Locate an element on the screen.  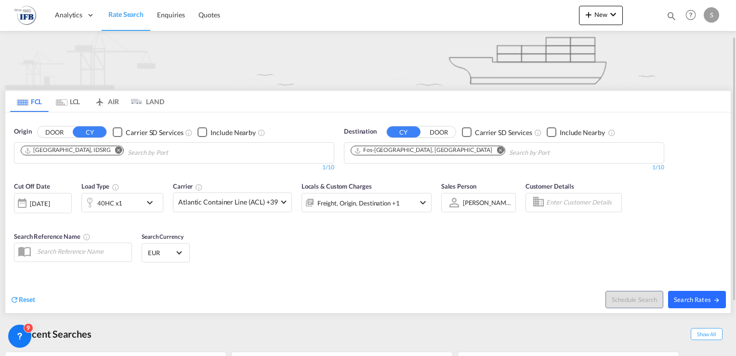
md-icon: icon-information-outline is located at coordinates (116, 187).